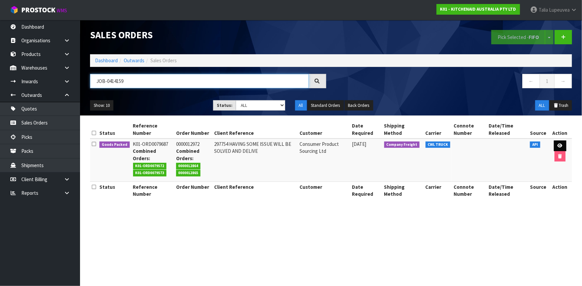  I want to click on td: 0000012972, so click(193, 160).